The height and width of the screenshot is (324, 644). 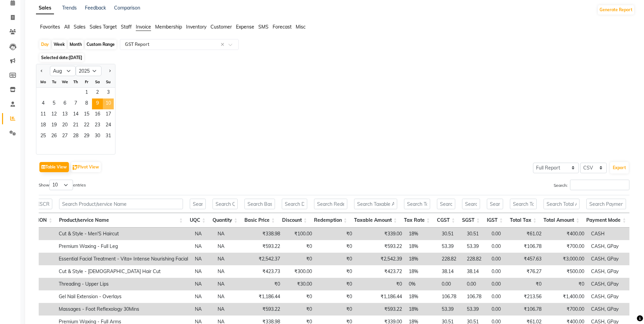 What do you see at coordinates (446, 220) in the screenshot?
I see `th: CGST: activate to sort column ascending` at bounding box center [446, 220].